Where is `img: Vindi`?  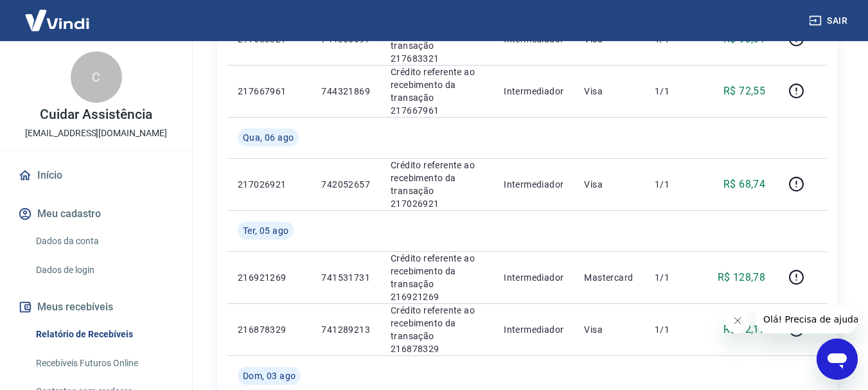 img: Vindi is located at coordinates (57, 20).